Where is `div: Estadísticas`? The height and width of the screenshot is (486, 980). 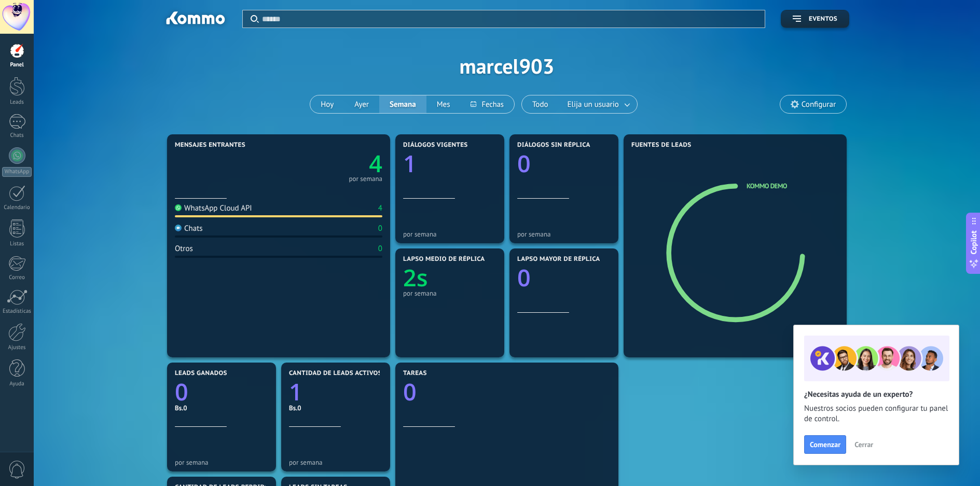 div: Estadísticas is located at coordinates (17, 311).